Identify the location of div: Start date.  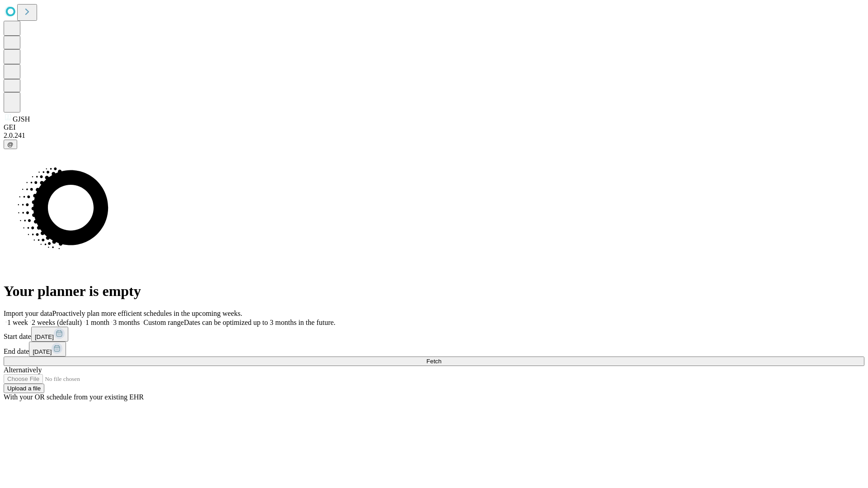
(434, 334).